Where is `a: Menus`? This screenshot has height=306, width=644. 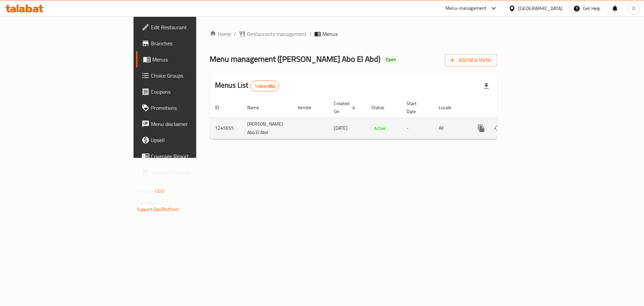
a: Menus is located at coordinates (188, 59).